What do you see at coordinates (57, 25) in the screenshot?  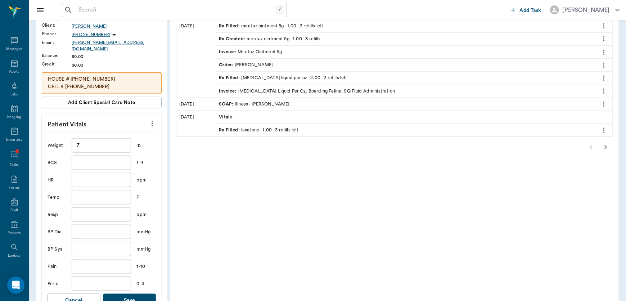 I see `div: Client :` at bounding box center [57, 25].